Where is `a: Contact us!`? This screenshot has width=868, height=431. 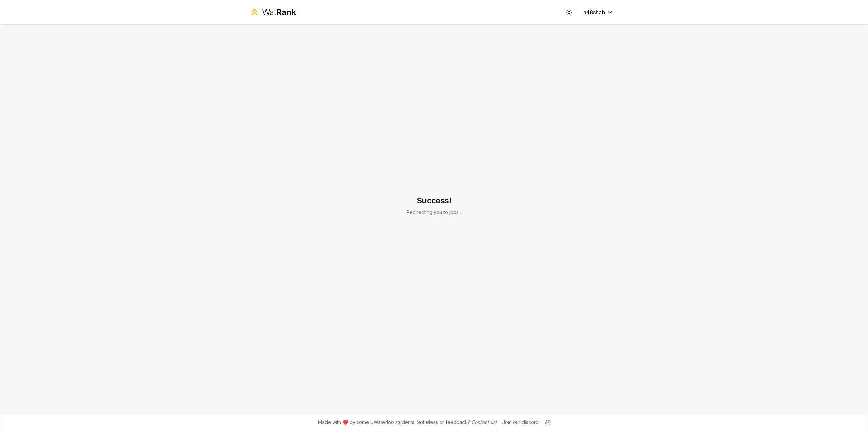 a: Contact us! is located at coordinates (484, 422).